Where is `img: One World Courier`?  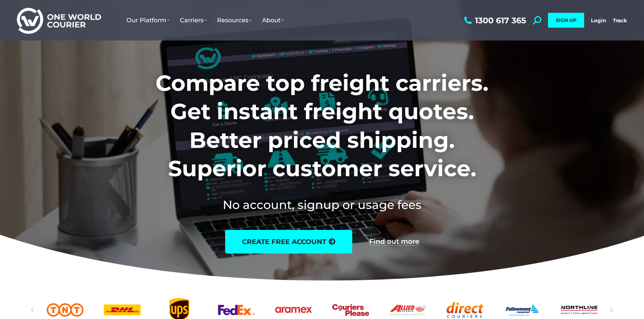
img: One World Courier is located at coordinates (59, 21).